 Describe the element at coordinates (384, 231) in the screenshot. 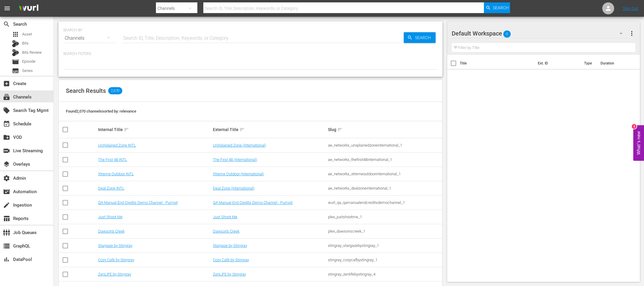

I see `div: plex_dawsonscreek_1` at that location.